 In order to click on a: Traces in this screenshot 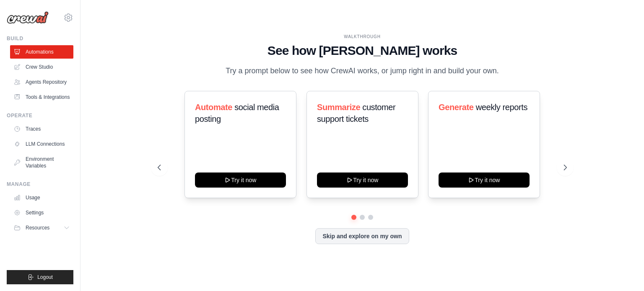, I will do `click(42, 129)`.